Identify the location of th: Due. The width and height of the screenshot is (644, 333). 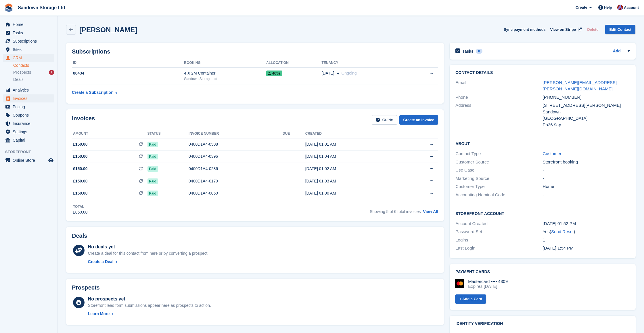
(294, 134).